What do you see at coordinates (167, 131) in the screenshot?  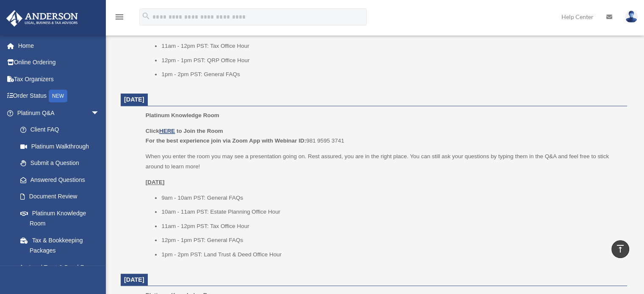 I see `a: HERE` at bounding box center [167, 131].